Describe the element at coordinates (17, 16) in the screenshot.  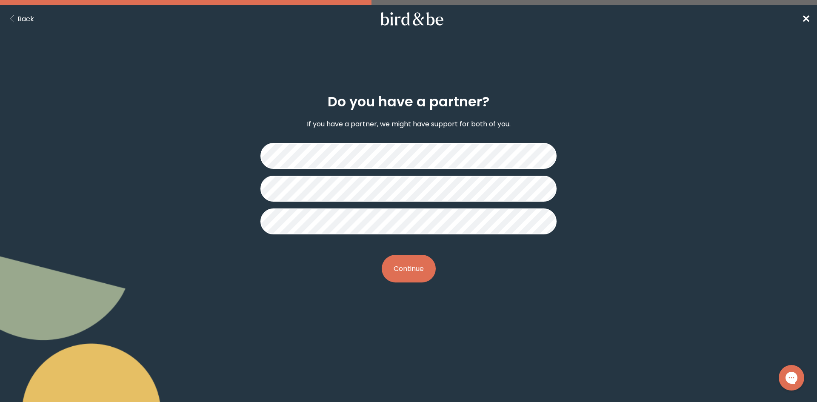
I see `button: Gorgias live chat` at that location.